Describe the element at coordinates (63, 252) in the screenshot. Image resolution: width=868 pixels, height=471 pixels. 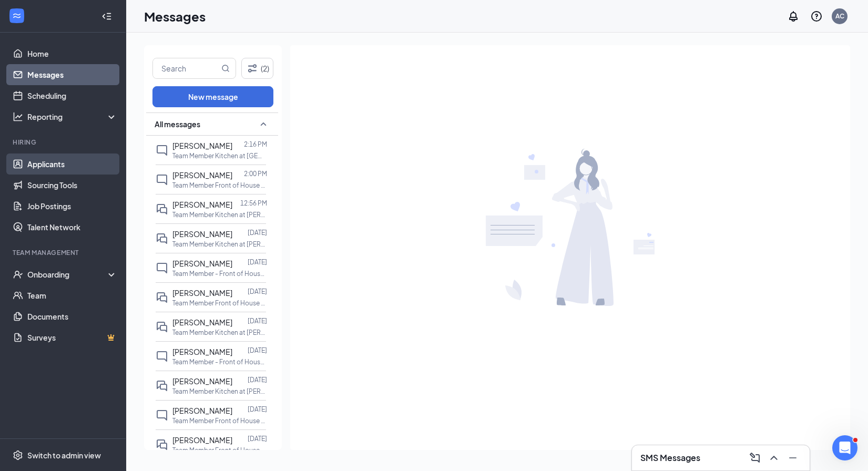
I see `div: Team Management` at that location.